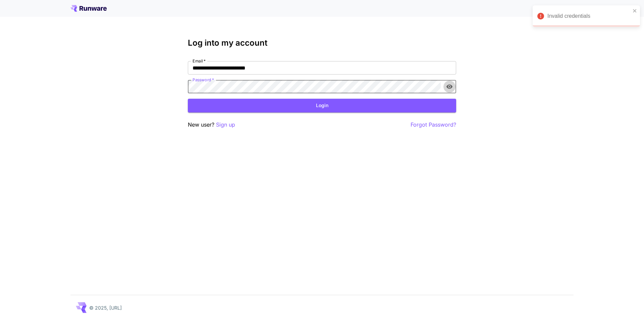 This screenshot has height=320, width=644. What do you see at coordinates (635, 11) in the screenshot?
I see `button: close` at bounding box center [635, 11].